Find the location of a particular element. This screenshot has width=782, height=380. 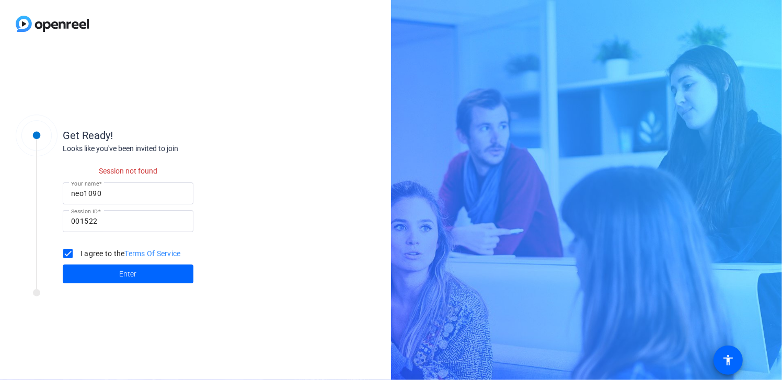

a: Terms Of Service is located at coordinates (153, 254).